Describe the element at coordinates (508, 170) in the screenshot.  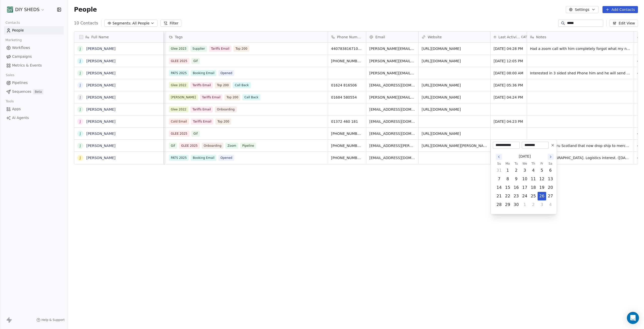
I see `button: Monday, September 1st, 2025` at that location.